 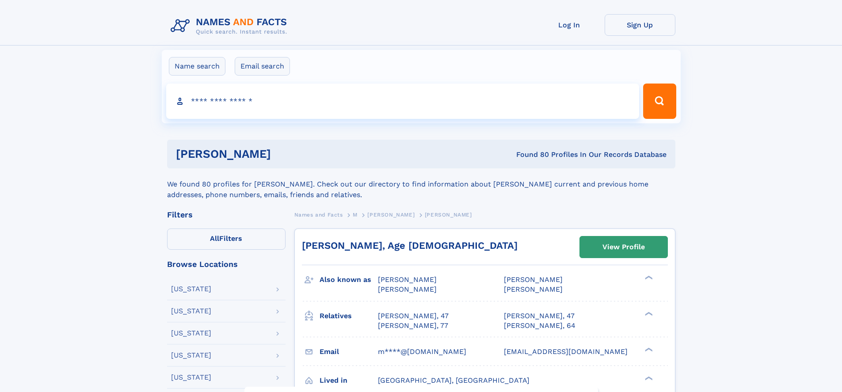 What do you see at coordinates (226, 215) in the screenshot?
I see `div: Filters` at bounding box center [226, 215].